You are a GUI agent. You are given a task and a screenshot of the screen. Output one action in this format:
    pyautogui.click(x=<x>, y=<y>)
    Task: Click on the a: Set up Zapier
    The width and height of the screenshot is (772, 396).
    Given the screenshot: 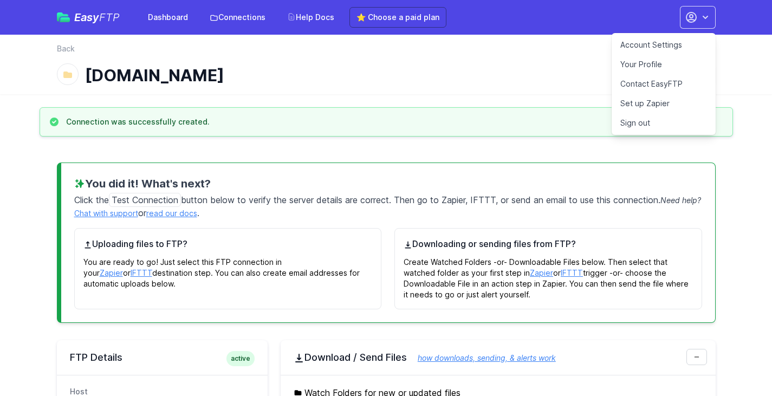 What is the action you would take?
    pyautogui.click(x=663, y=103)
    